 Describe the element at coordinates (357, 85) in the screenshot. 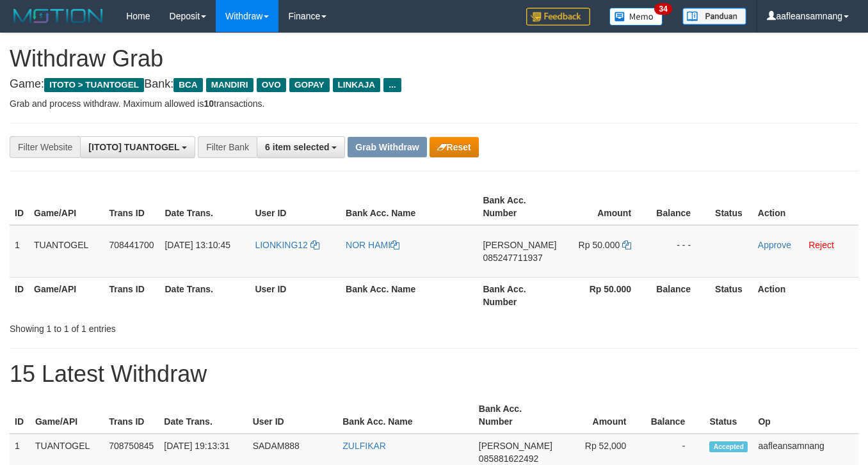

I see `span: LINKAJA` at that location.